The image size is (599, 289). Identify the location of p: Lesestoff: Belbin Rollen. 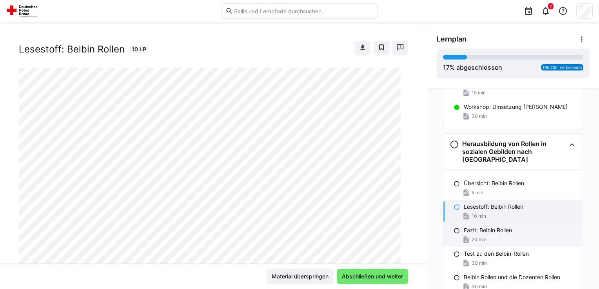
(493, 207).